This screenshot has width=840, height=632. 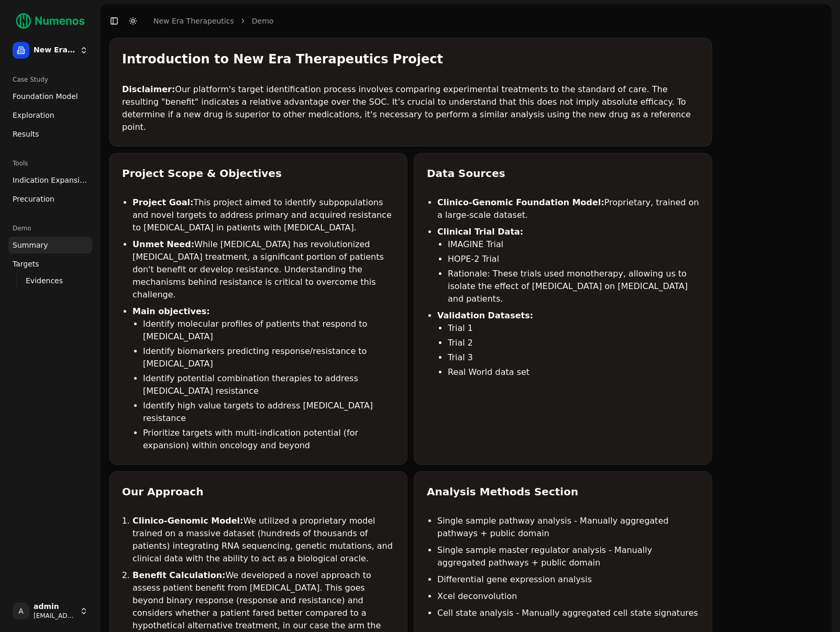 I want to click on li: Prioritize targets with multi-indication potential (for expansion) within oncology and beyond, so click(x=269, y=440).